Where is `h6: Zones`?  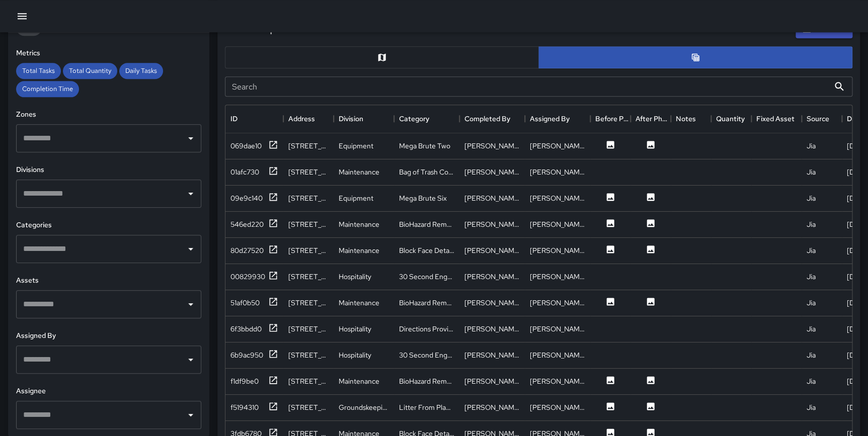 h6: Zones is located at coordinates (109, 115).